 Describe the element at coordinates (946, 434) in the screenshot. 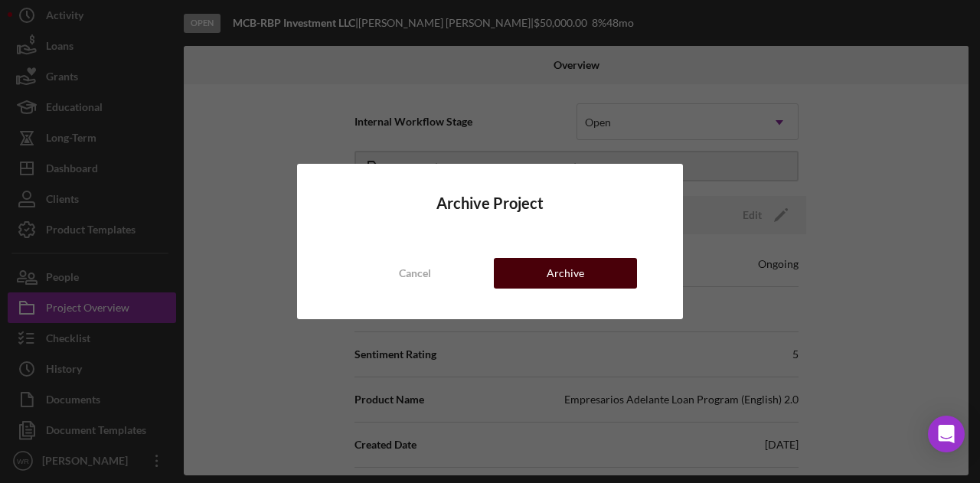

I see `div: Open Intercom Messenger` at that location.